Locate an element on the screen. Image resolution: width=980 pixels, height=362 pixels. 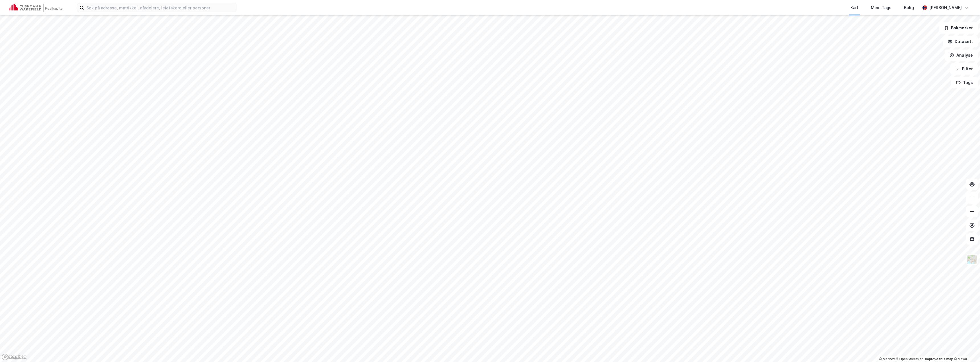
a: OpenStreetMap is located at coordinates (910, 359).